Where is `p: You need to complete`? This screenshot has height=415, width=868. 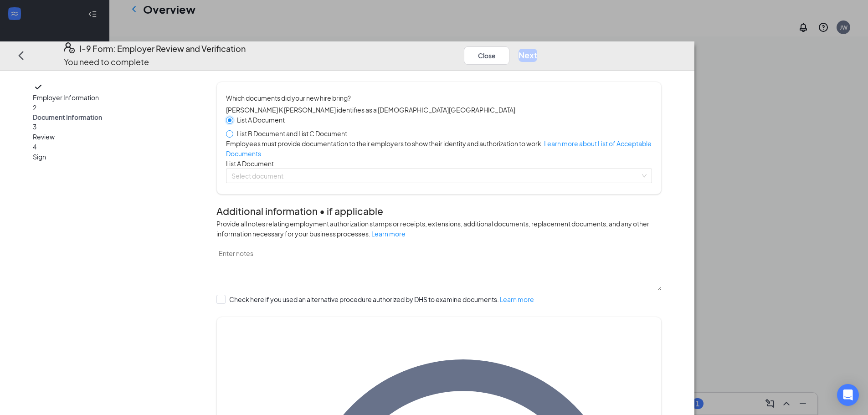 p: You need to complete is located at coordinates (154, 62).